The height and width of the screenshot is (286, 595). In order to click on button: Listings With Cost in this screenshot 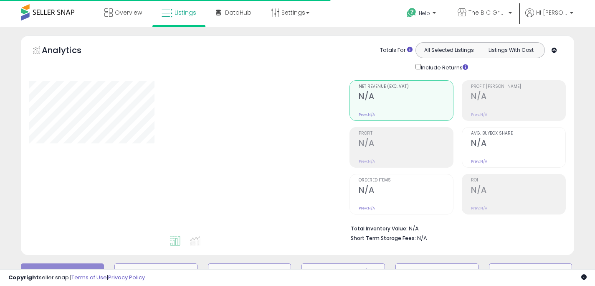, I will do `click(511, 50)`.